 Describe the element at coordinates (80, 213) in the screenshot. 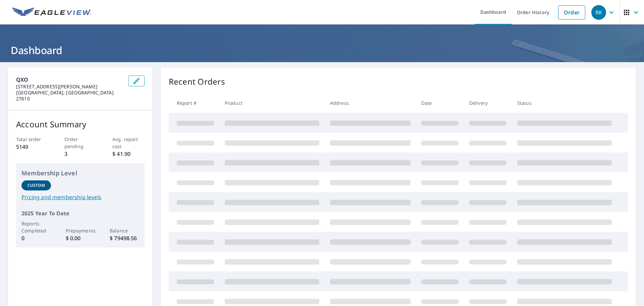

I see `p: 2025 Year To Date` at that location.